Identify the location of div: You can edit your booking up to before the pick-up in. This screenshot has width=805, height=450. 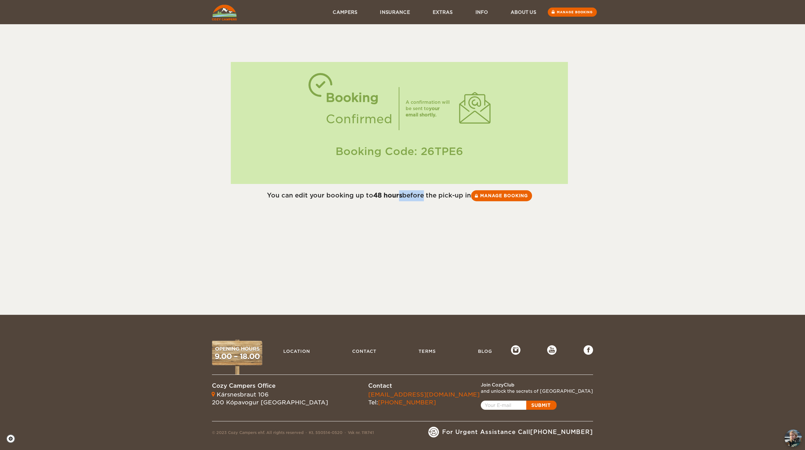
(399, 196).